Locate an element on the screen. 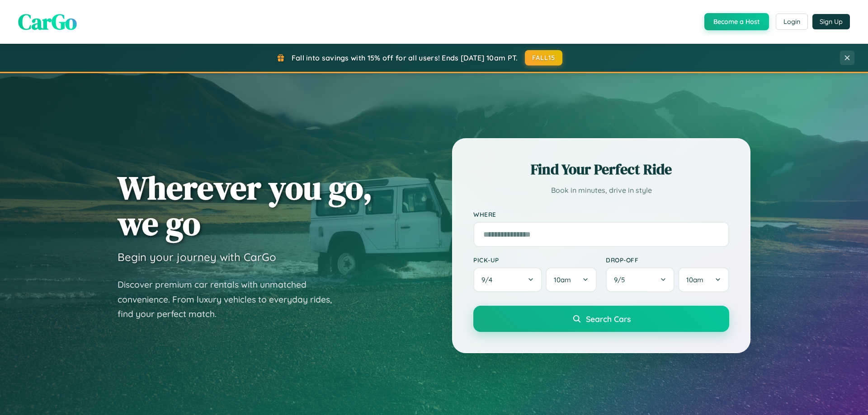 The image size is (868, 415). label: Where is located at coordinates (601, 214).